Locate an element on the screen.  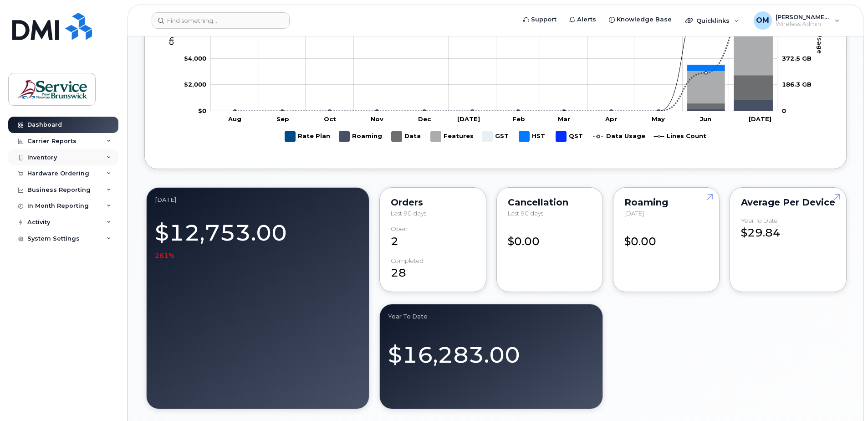
div: Average per Device is located at coordinates (788, 202).